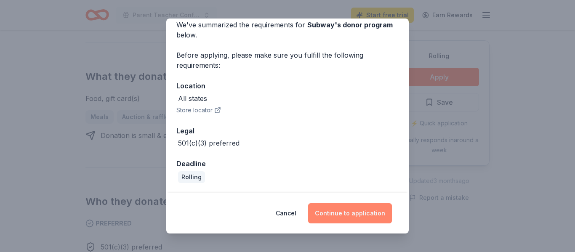 This screenshot has width=575, height=252. I want to click on div: All states, so click(192, 99).